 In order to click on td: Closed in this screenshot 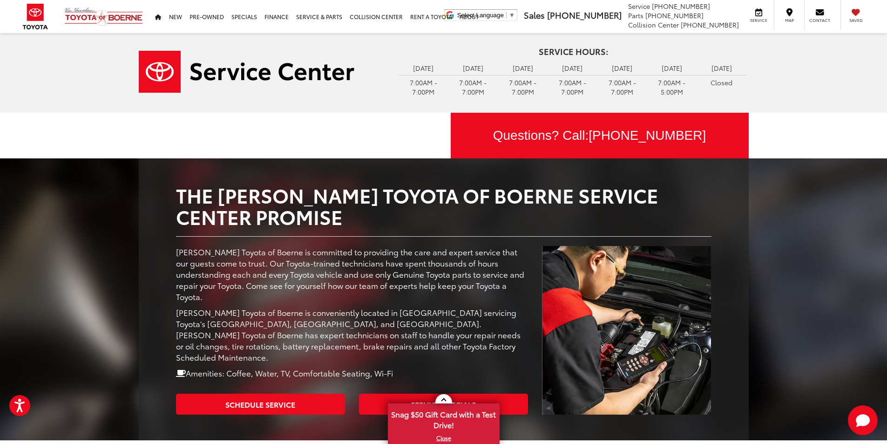, I will do `click(722, 82)`.